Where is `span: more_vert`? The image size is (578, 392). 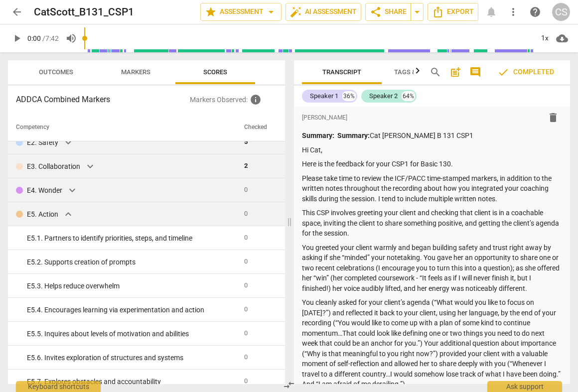
span: more_vert is located at coordinates (513, 12).